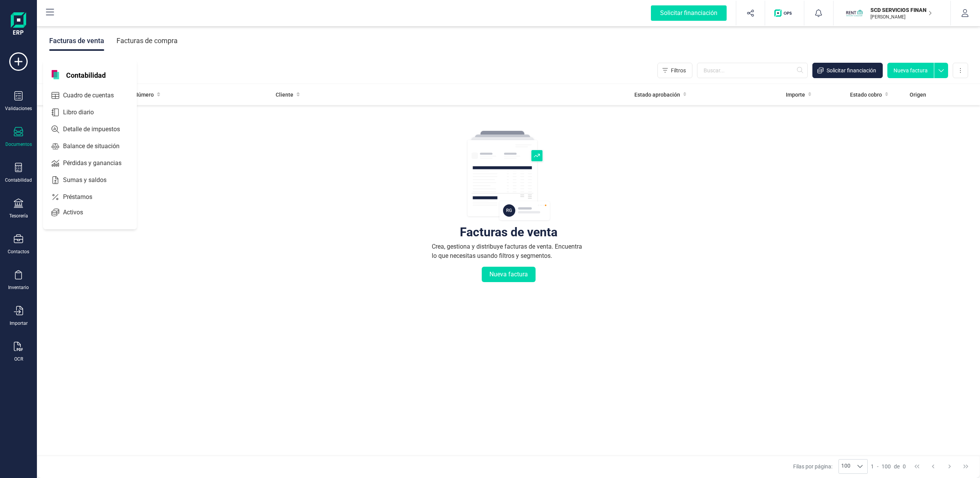  What do you see at coordinates (18, 359) in the screenshot?
I see `div: OCR` at bounding box center [18, 359].